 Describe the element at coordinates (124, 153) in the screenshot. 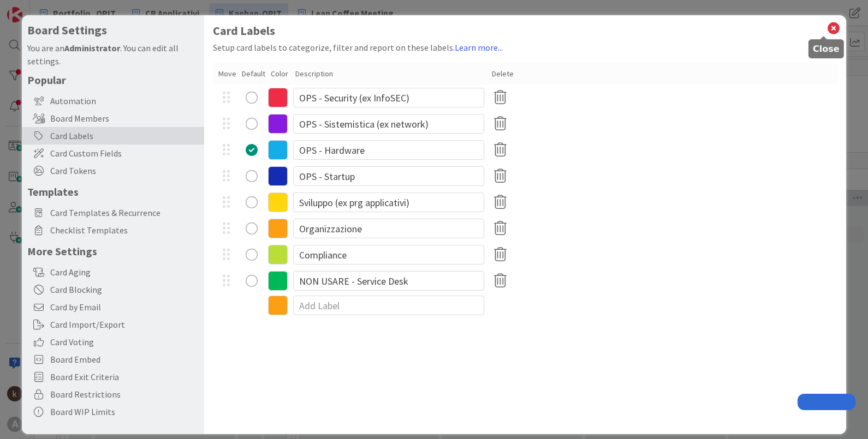

I see `span: Card Custom Fields` at that location.